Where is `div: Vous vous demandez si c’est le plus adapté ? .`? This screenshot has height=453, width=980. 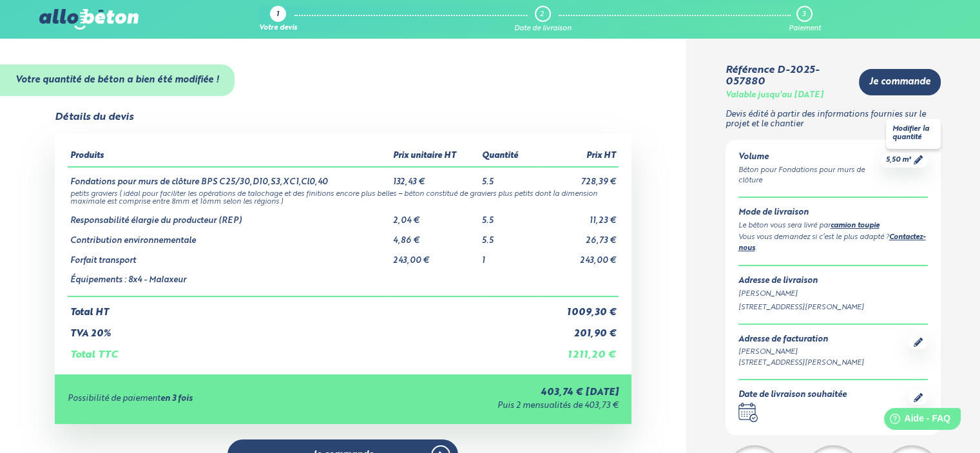
div: Vous vous demandez si c’est le plus adapté ? . is located at coordinates (833, 244).